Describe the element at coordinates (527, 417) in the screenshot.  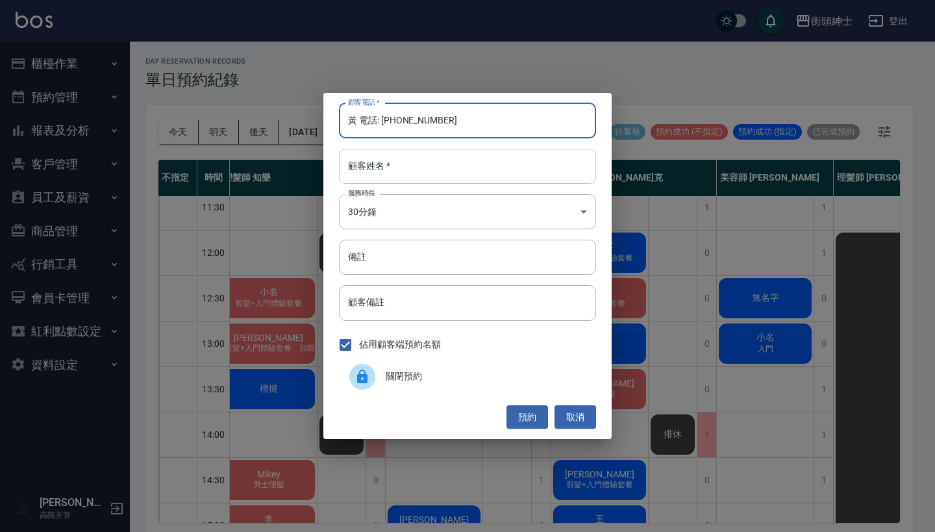
I see `button: 預約` at that location.